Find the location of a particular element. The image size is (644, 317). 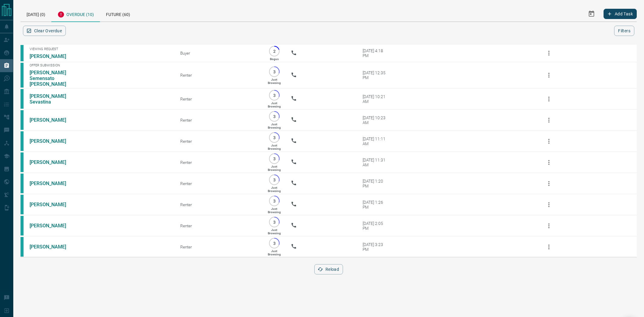

p: 2 is located at coordinates (274, 51).